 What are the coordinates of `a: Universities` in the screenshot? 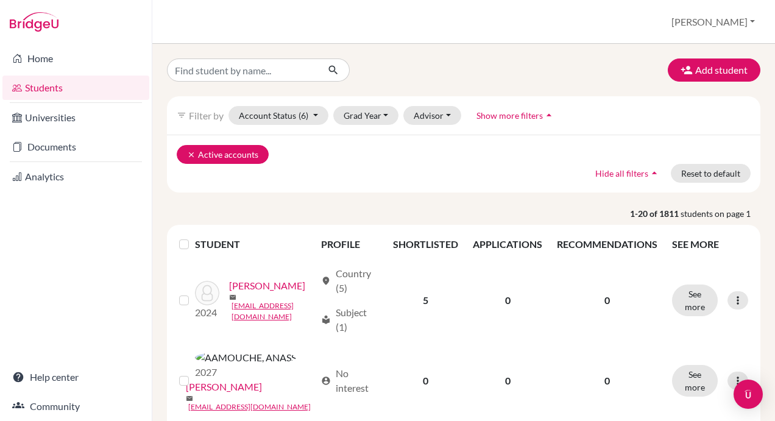 It's located at (76, 118).